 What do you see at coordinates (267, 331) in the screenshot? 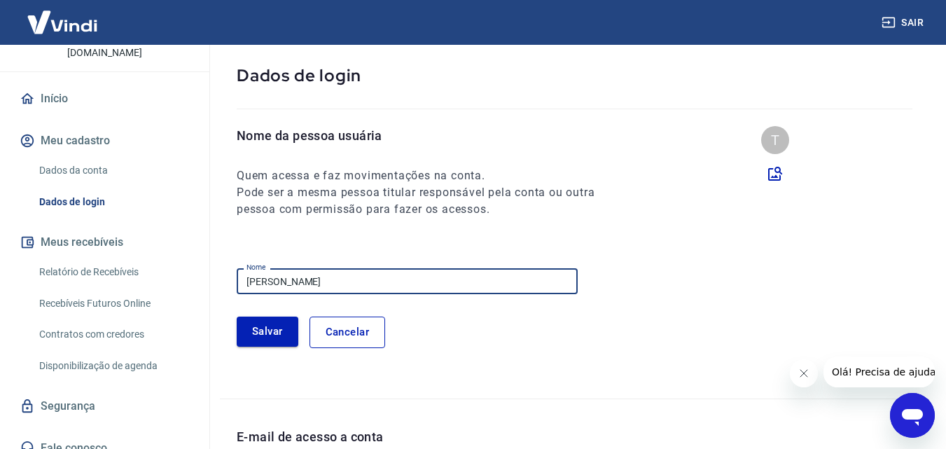
I see `button: Salvar` at bounding box center [267, 331].